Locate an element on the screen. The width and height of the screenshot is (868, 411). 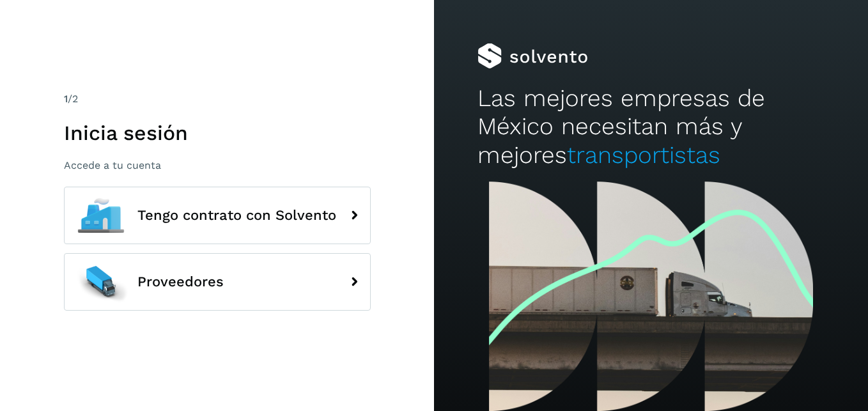
button: Tengo contrato con Solvento is located at coordinates (217, 216).